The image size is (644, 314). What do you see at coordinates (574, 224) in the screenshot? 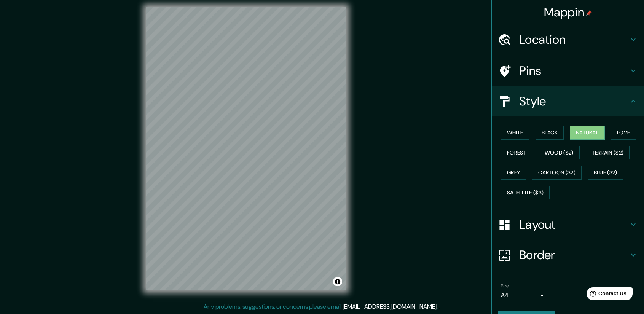
I see `h4: Layout` at bounding box center [574, 224].